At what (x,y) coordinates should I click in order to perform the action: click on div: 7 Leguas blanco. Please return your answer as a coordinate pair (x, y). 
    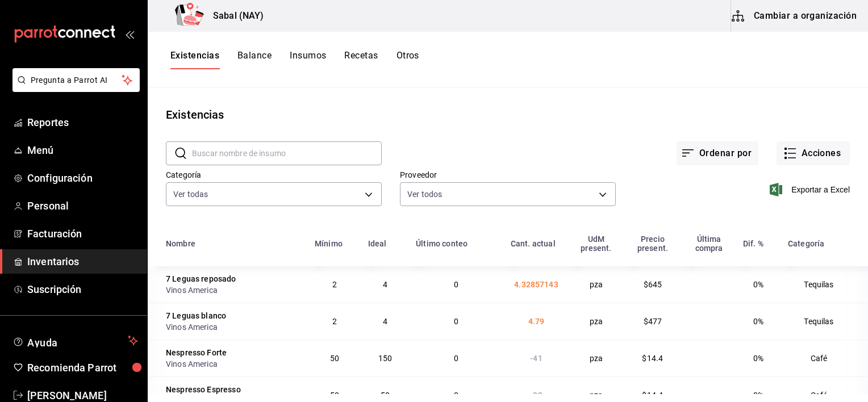
    Looking at the image, I should click on (196, 315).